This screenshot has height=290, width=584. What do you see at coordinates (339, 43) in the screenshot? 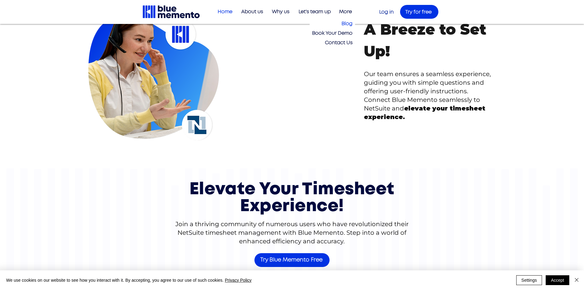
I see `p: Contact Us` at bounding box center [339, 43].